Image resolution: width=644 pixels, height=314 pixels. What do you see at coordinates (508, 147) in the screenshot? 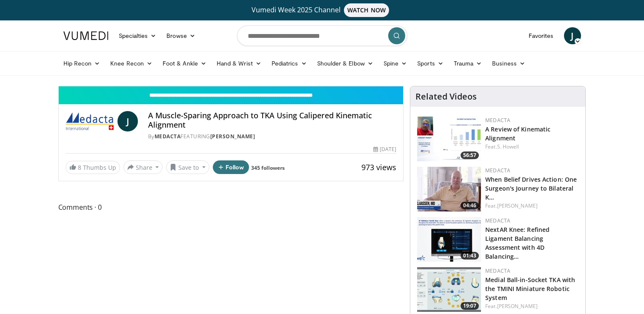
I see `a: S. Howell` at bounding box center [508, 147].